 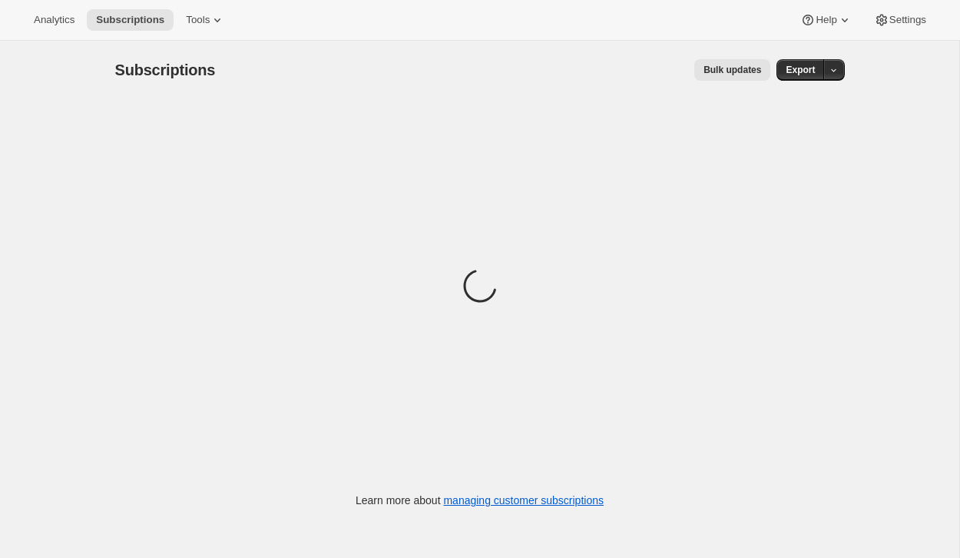 I want to click on button: Settings, so click(x=900, y=20).